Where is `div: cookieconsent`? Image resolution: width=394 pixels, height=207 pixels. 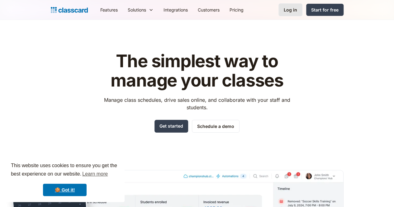 div: cookieconsent is located at coordinates (65, 179).